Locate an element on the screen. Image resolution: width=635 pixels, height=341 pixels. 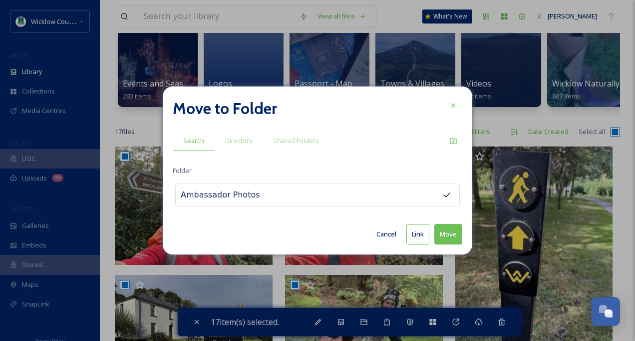
button: Open Chat is located at coordinates (606, 311).